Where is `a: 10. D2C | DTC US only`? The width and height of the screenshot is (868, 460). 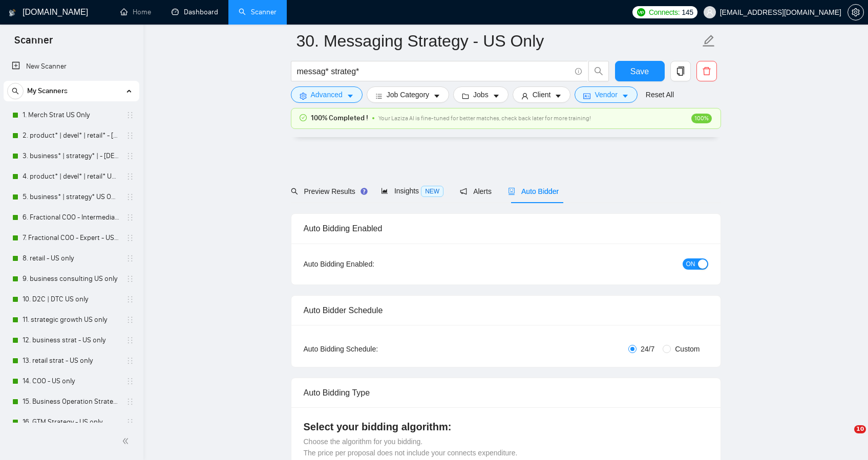
a: 10. D2C | DTC US only is located at coordinates (71, 300).